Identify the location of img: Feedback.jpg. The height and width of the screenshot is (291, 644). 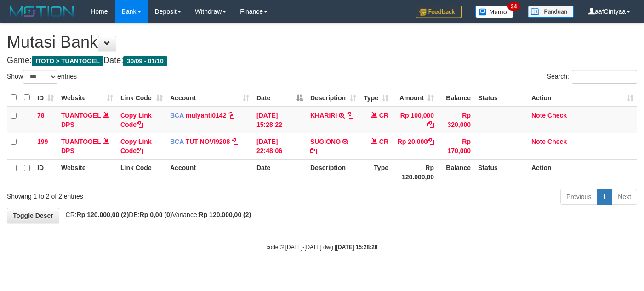
(438, 12).